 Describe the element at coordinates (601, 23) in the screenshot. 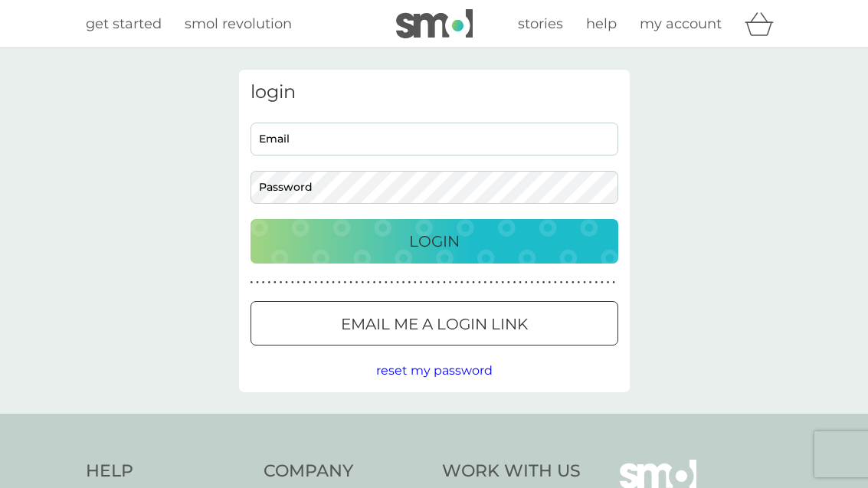

I see `span: help` at that location.